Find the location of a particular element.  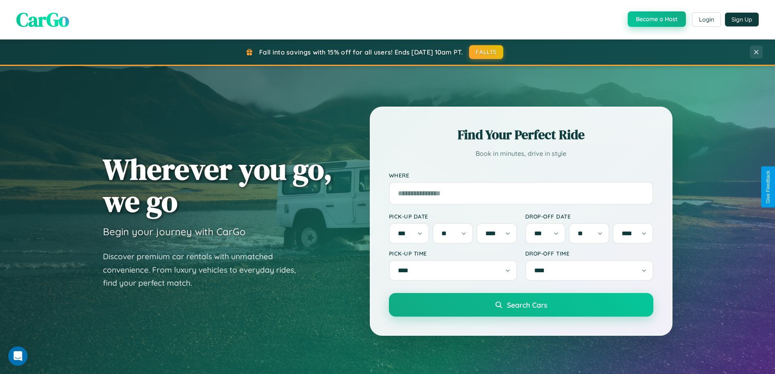

div: Give Feedback is located at coordinates (768, 187).